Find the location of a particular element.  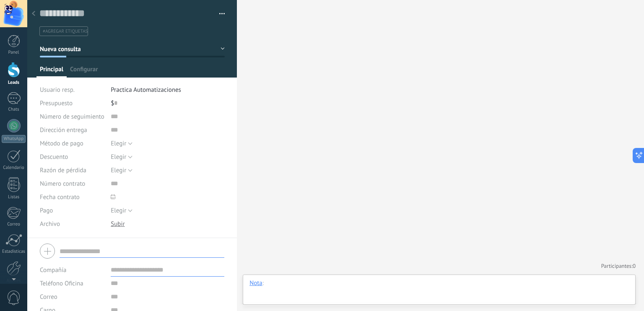

span: Practica Automatizaciones is located at coordinates (146, 89).